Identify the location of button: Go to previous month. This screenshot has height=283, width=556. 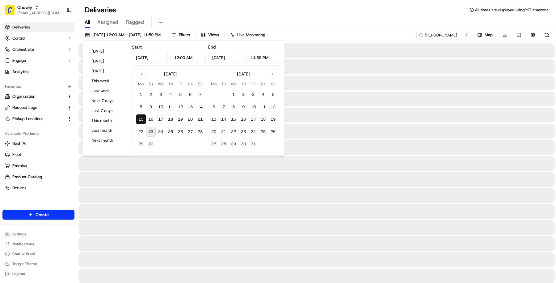
(142, 74).